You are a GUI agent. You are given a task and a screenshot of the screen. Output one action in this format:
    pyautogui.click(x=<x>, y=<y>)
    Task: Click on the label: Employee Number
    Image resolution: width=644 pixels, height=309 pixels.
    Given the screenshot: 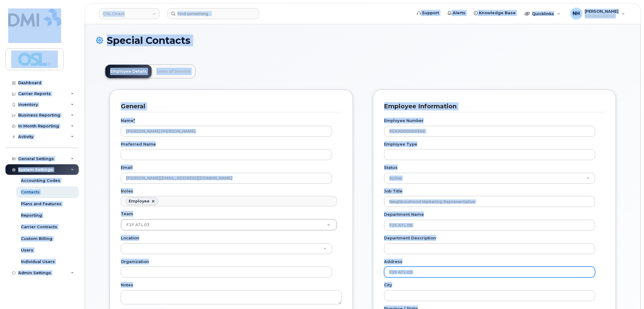 What is the action you would take?
    pyautogui.click(x=404, y=121)
    